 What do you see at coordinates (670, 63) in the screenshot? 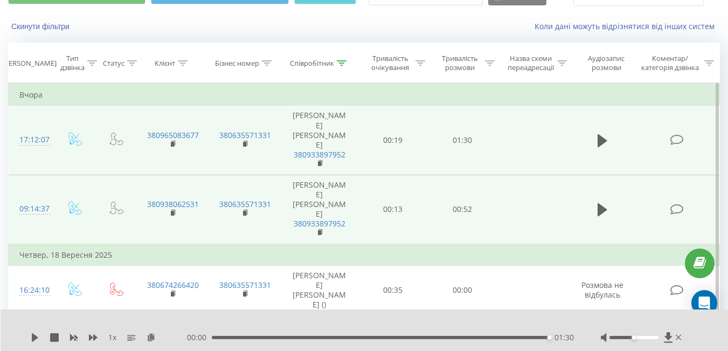
I see `div: Коментар/категорія дзвінка` at bounding box center [670, 63].